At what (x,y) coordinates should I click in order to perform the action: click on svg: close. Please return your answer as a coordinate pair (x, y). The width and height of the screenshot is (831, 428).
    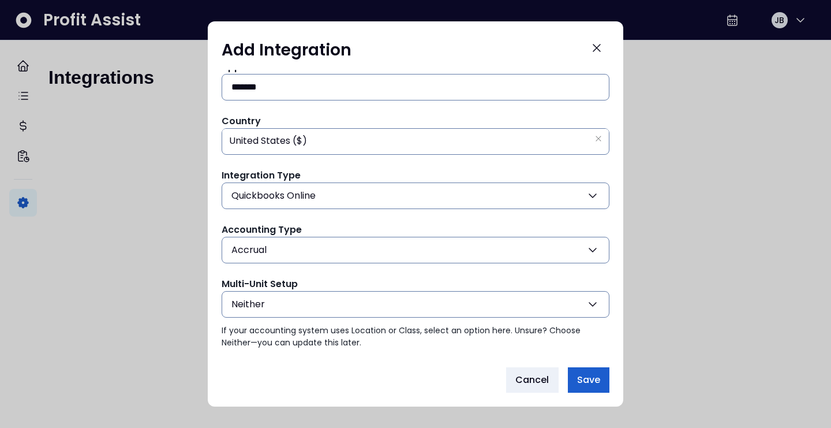
    Looking at the image, I should click on (598, 138).